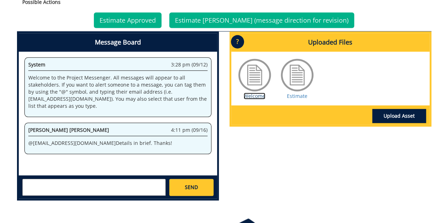 The height and width of the screenshot is (223, 448). Describe the element at coordinates (330, 42) in the screenshot. I see `h4: Uploaded Files` at that location.